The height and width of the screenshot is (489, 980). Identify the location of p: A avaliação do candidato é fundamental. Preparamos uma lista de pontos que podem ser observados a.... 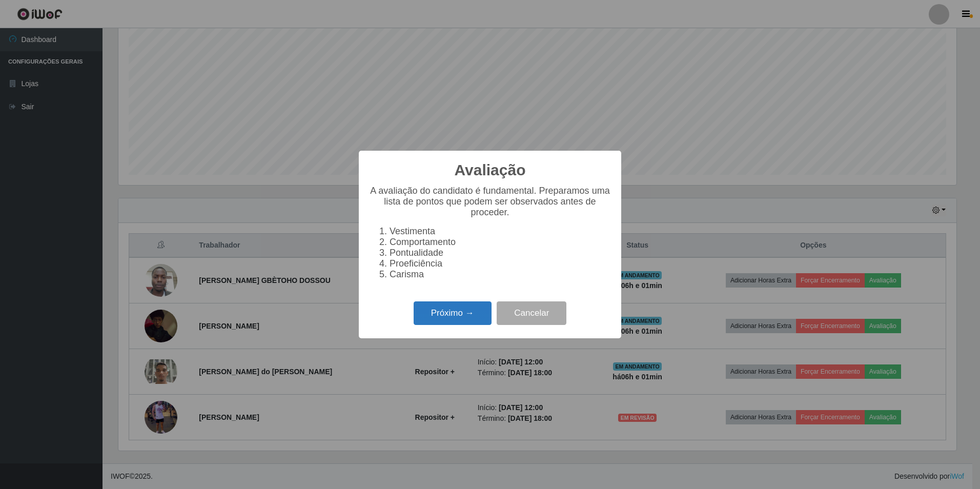
(490, 202).